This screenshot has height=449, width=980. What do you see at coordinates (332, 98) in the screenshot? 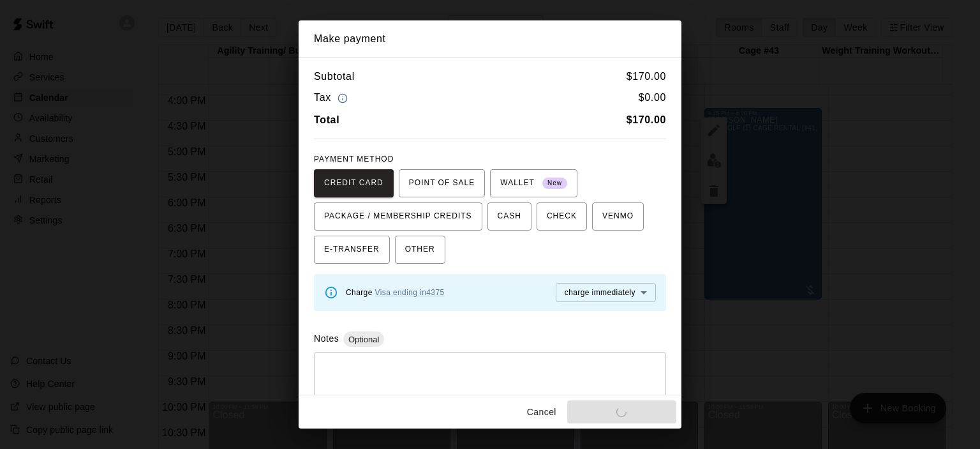
I see `h6: Tax` at bounding box center [332, 98].